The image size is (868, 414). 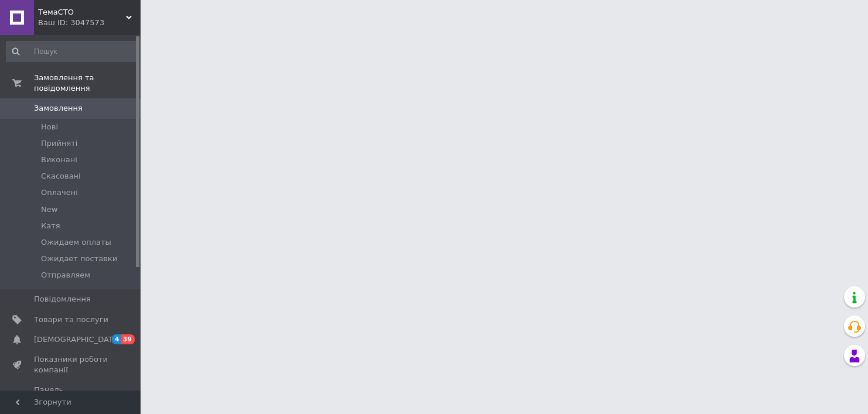 What do you see at coordinates (66, 275) in the screenshot?
I see `span: Отправляем` at bounding box center [66, 275].